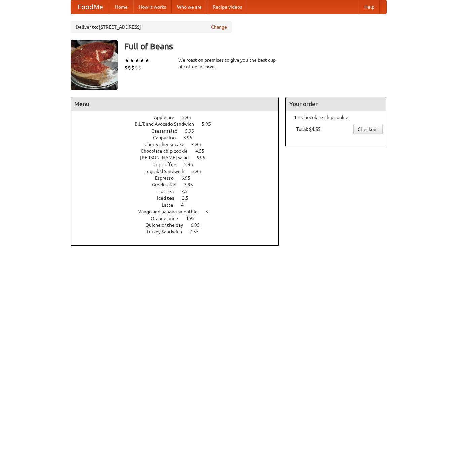 Image resolution: width=457 pixels, height=476 pixels. I want to click on span: Chocolate chip cookie, so click(168, 151).